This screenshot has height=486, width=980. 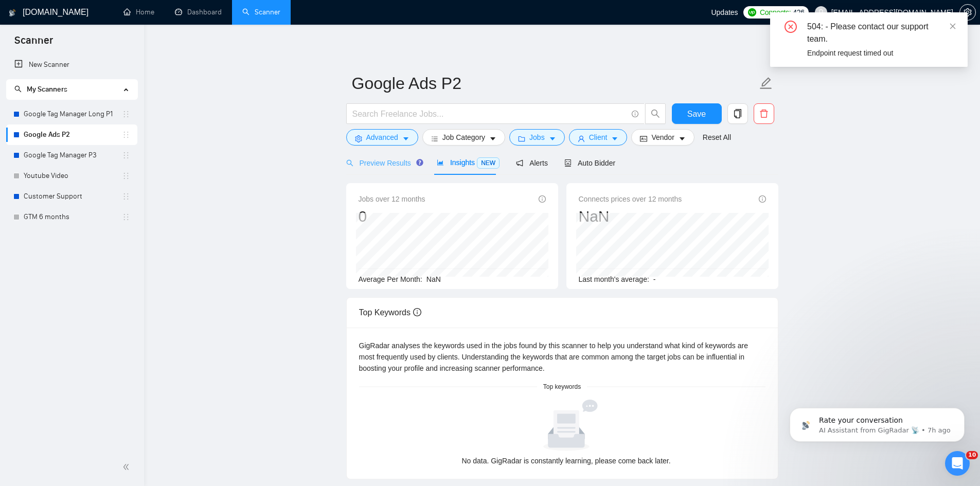 I want to click on span: close-circle, so click(x=791, y=27).